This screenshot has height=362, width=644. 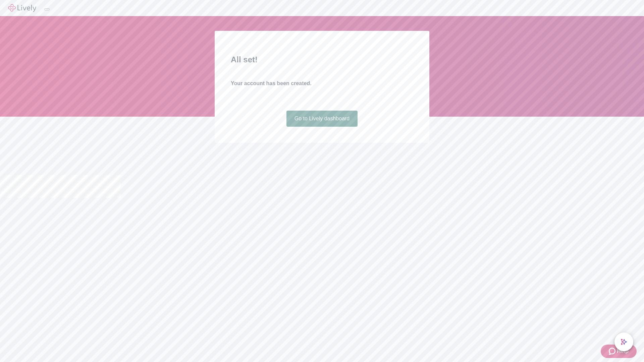 What do you see at coordinates (47, 10) in the screenshot?
I see `button: Log out` at bounding box center [47, 10].